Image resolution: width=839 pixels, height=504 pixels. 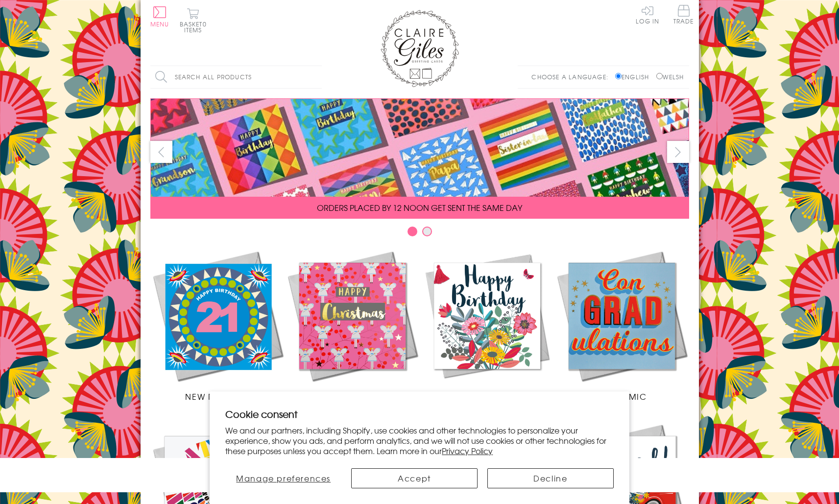 I want to click on a: Trade, so click(x=683, y=15).